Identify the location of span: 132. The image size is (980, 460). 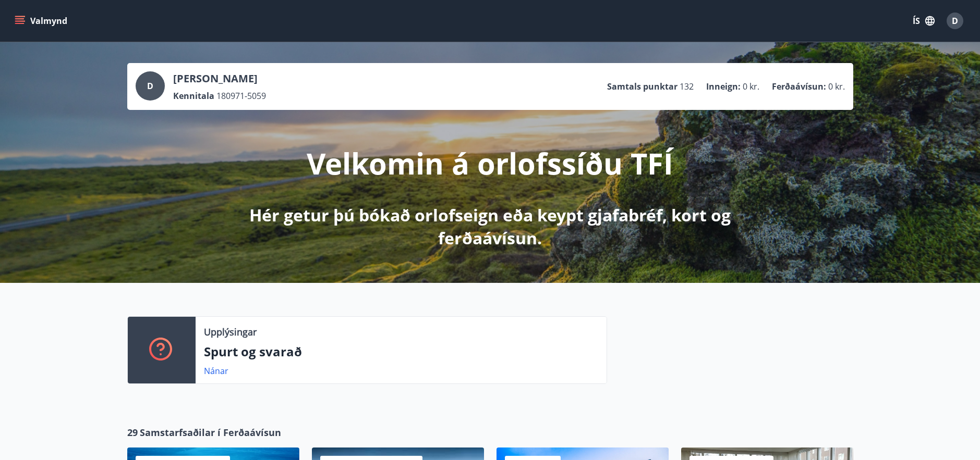
(686, 86).